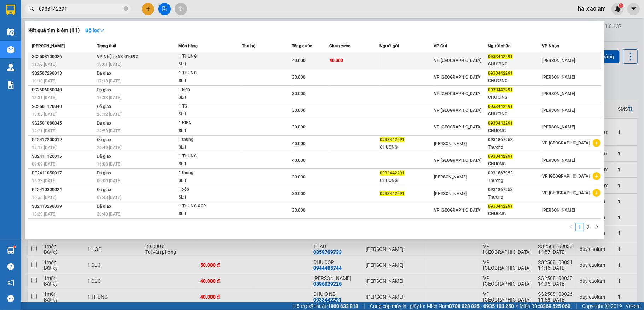 The height and width of the screenshot is (310, 644). I want to click on span: right, so click(596, 227).